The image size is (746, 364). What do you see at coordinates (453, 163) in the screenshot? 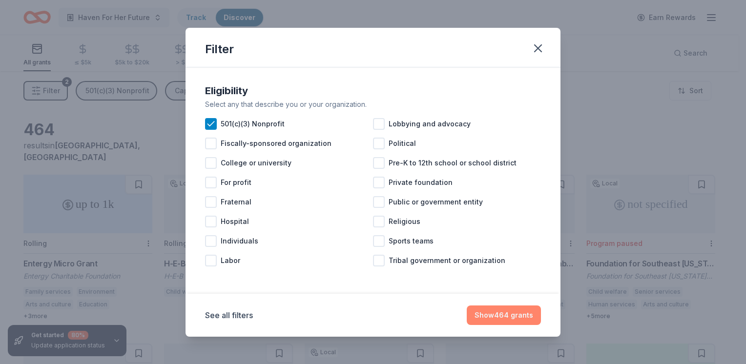
I see `span: Pre-K to 12th school or school district` at bounding box center [453, 163].